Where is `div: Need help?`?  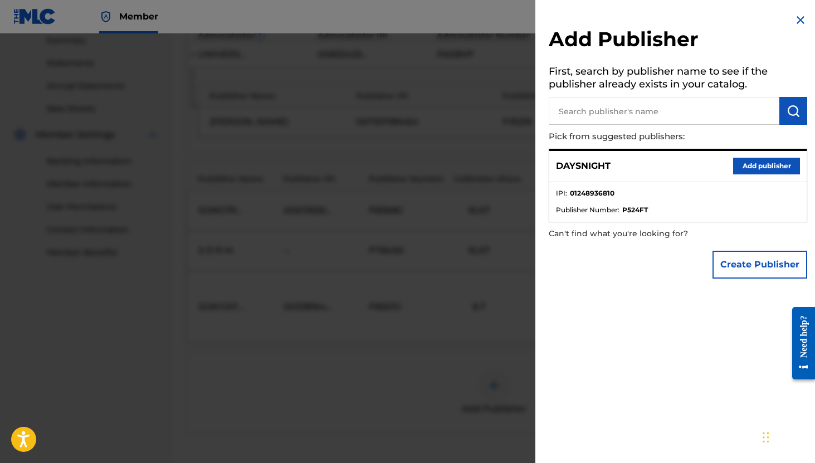 div: Need help? is located at coordinates (20, 38).